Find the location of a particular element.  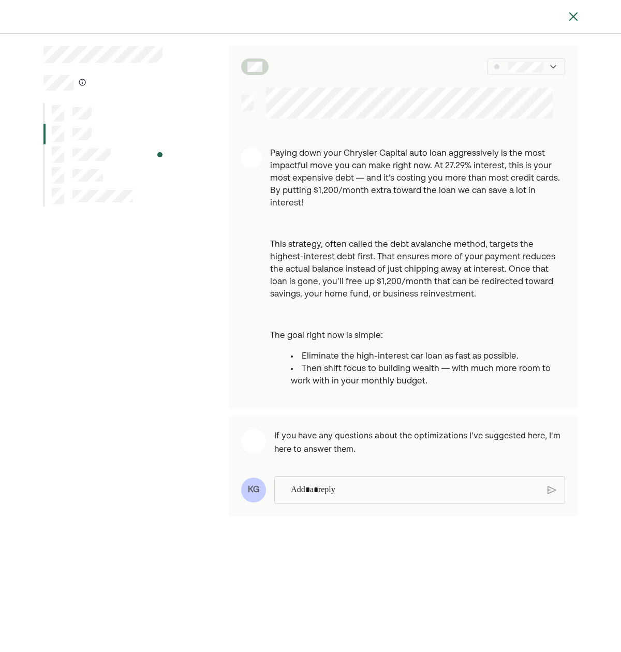

p: This strategy, often called the debt avalanche method, targets the highest-interest debt first. T... is located at coordinates (417, 269).